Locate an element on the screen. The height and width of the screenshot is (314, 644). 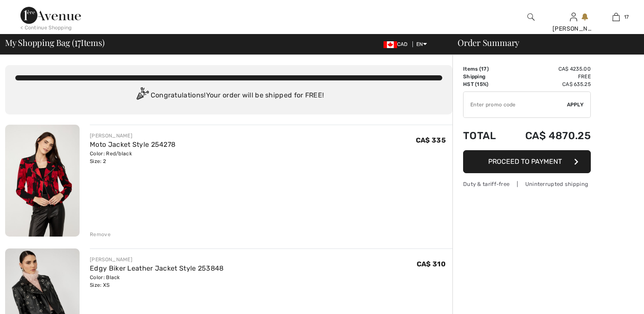
a: Edgy Biker Leather Jacket Style 253848 is located at coordinates (157, 268).